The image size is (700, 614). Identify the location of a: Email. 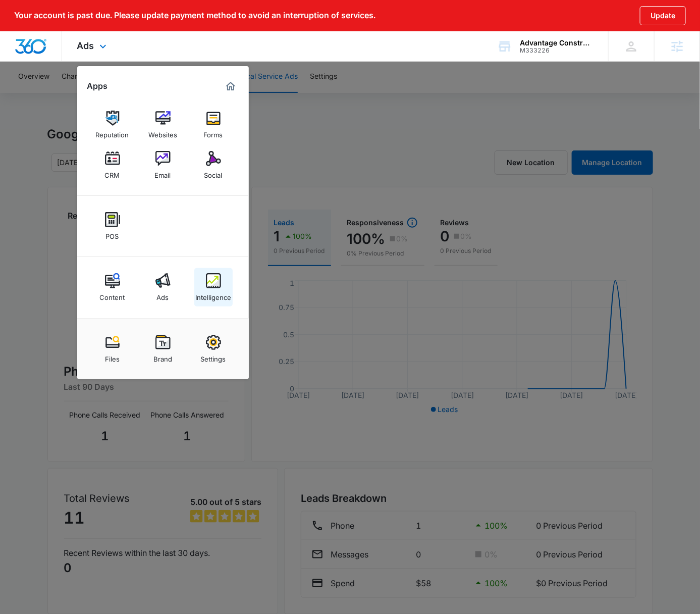
(163, 165).